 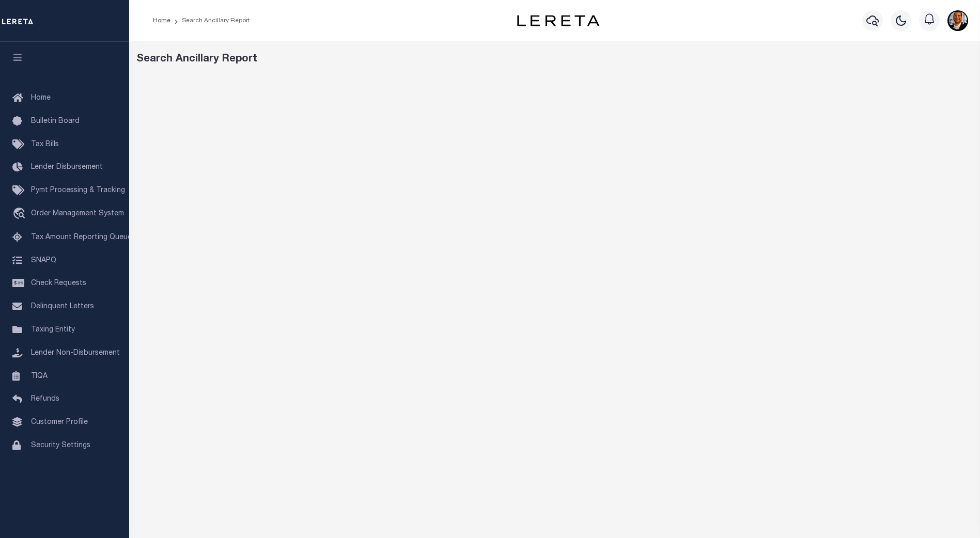 I want to click on span: Order Management System, so click(x=77, y=214).